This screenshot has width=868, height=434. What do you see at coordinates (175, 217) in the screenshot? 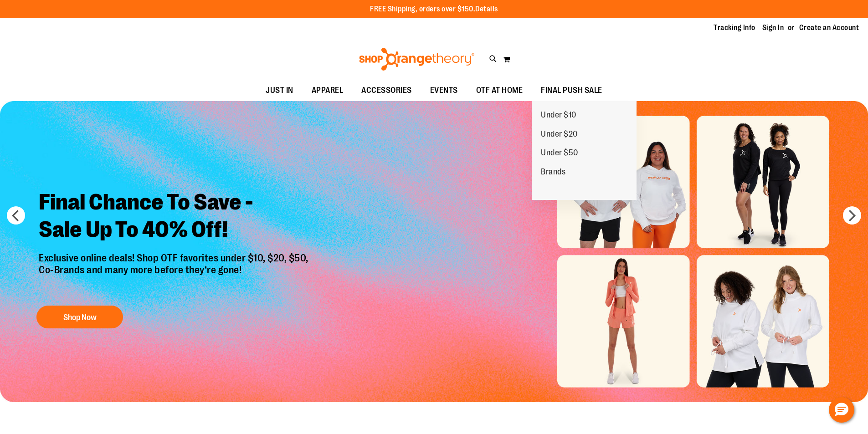
I see `h2: Final Chance To Save - Sale Up To 40% Off!` at bounding box center [175, 217].